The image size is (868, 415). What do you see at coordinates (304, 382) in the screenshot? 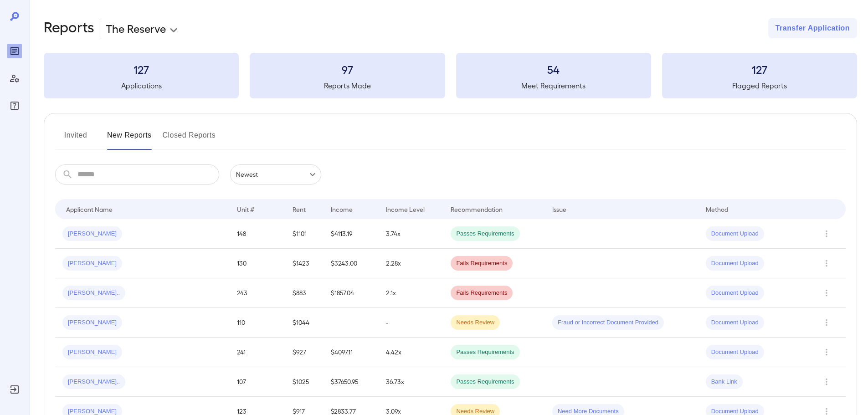
I see `td: $1025` at bounding box center [304, 382].